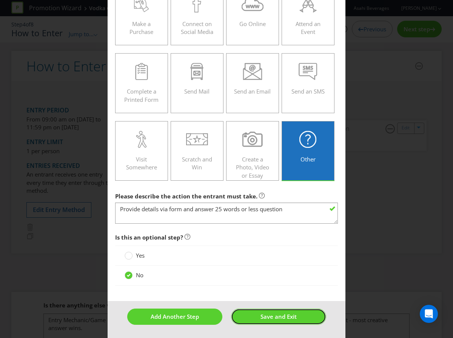 The image size is (453, 338). What do you see at coordinates (308, 28) in the screenshot?
I see `span: Attend an Event` at bounding box center [308, 28].